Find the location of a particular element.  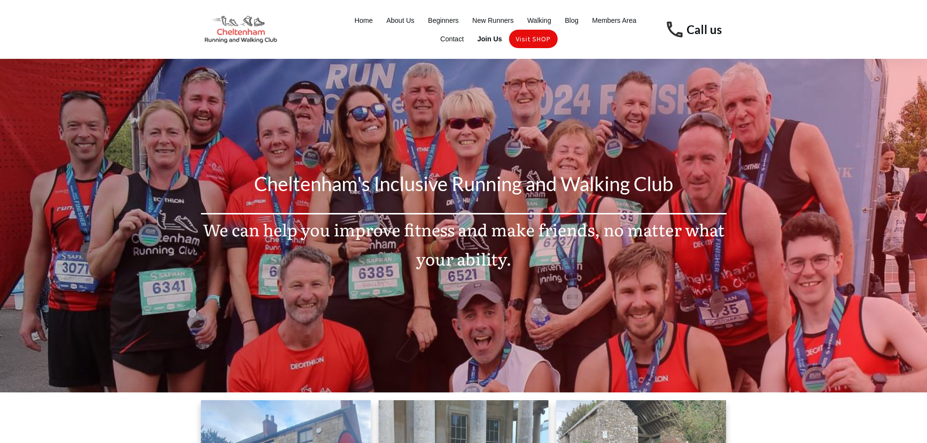

a: New Runners is located at coordinates (493, 20).